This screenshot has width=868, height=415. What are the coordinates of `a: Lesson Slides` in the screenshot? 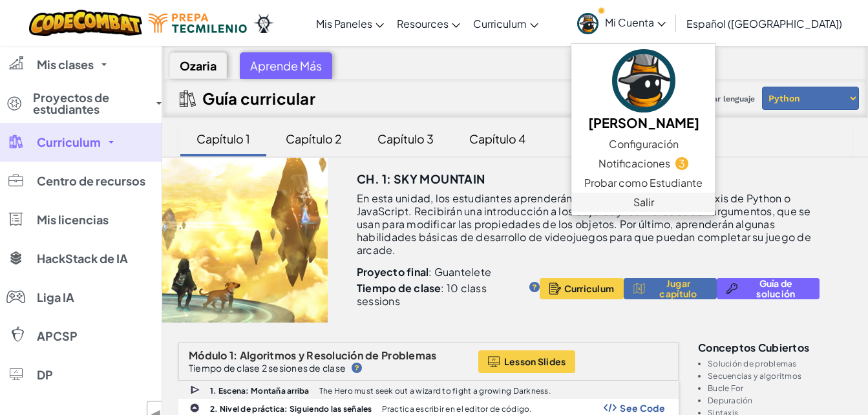 It's located at (527, 361).